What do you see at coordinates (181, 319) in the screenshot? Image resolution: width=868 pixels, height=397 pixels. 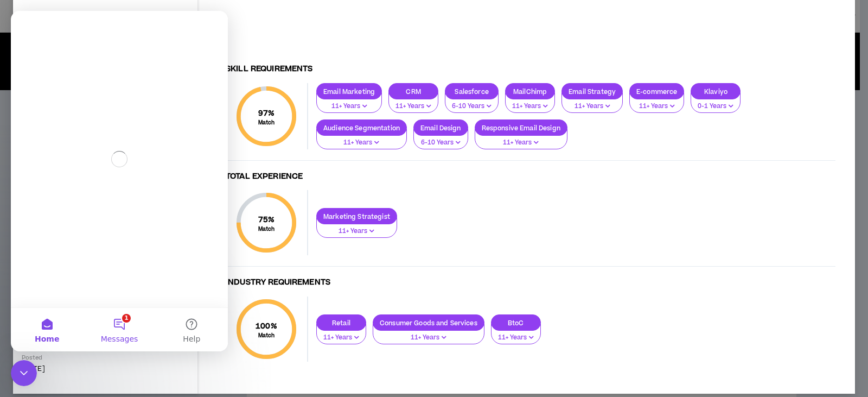 I see `button: Help` at bounding box center [181, 319].